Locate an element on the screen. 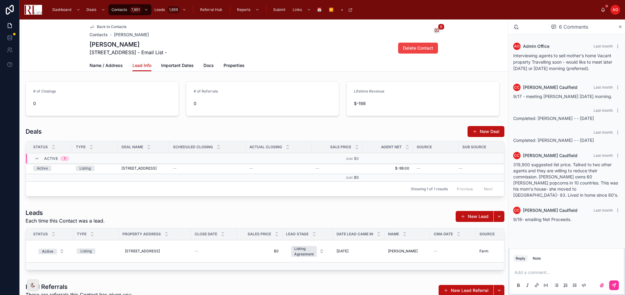 The height and width of the screenshot is (295, 625). span: Each time this Contact was a lead. is located at coordinates (65, 221).